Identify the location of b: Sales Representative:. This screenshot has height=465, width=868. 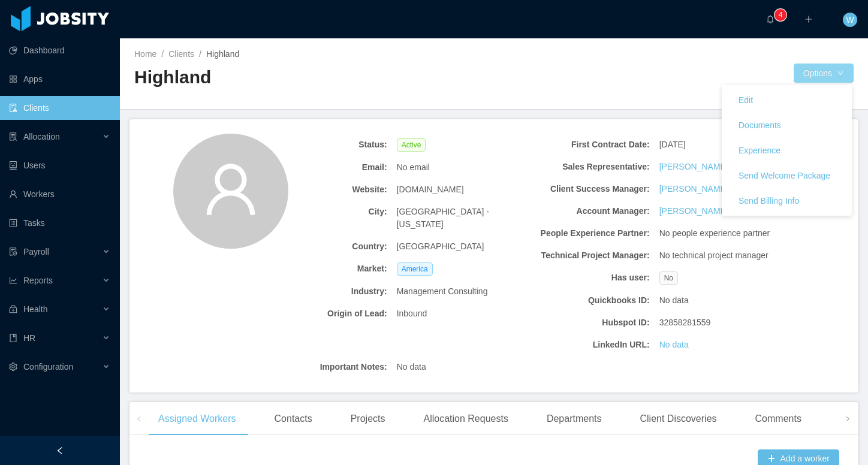
(589, 167).